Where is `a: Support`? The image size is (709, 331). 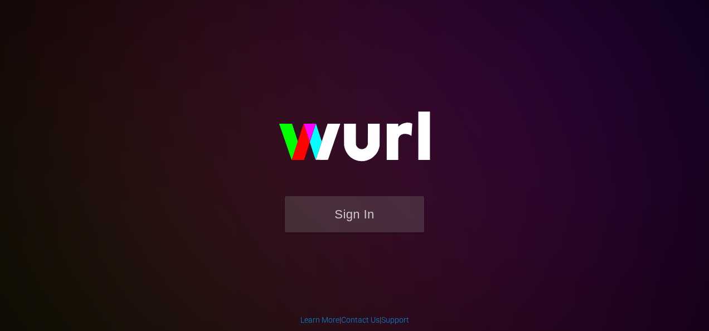
a: Support is located at coordinates (395, 320).